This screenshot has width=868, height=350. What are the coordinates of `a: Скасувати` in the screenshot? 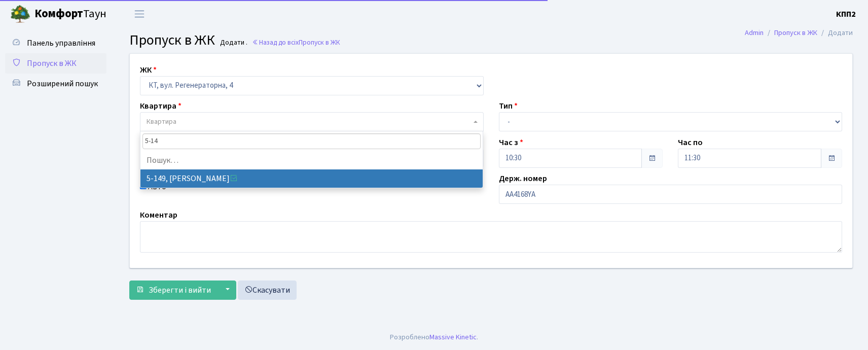 It's located at (267, 290).